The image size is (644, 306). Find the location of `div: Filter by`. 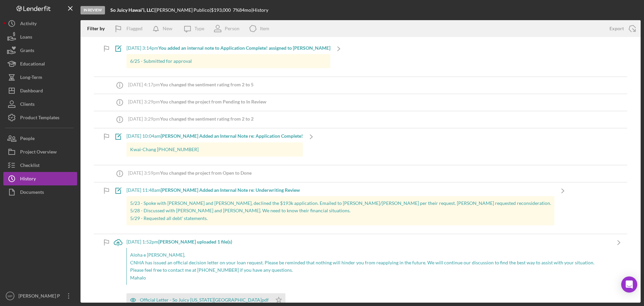

div: Filter by is located at coordinates (98, 29).